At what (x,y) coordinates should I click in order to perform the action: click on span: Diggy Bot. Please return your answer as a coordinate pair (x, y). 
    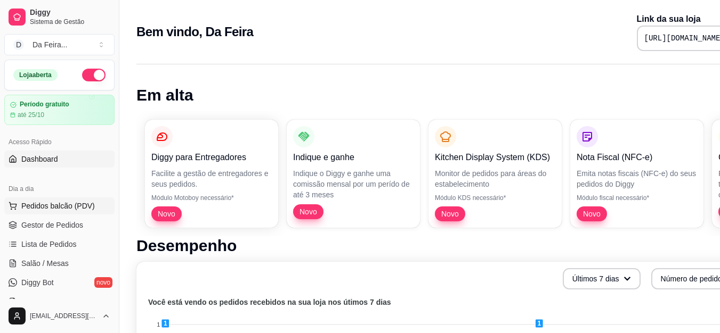
    Looking at the image, I should click on (37, 283).